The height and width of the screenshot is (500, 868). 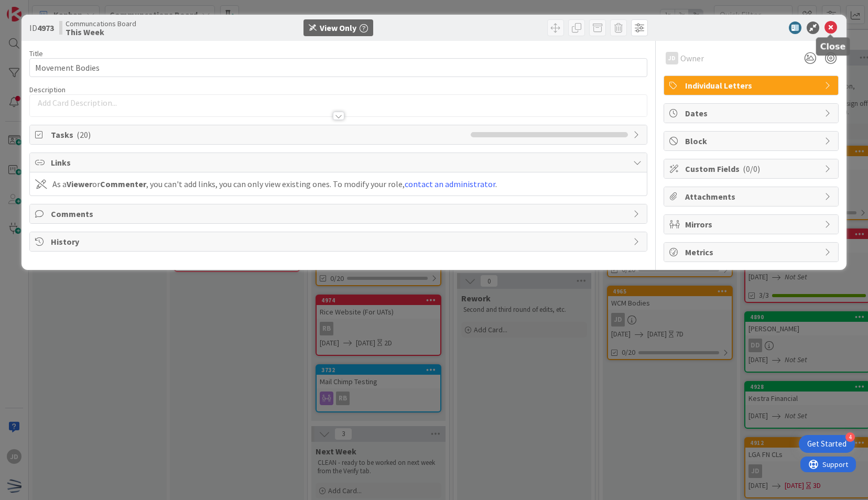 I want to click on span: Support, so click(x=35, y=8).